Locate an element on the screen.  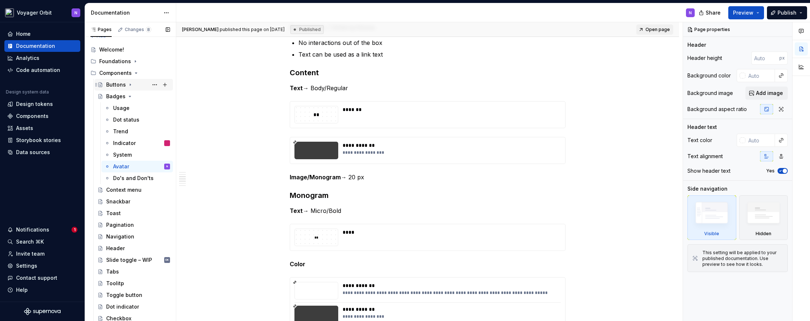
a: Dot indicator is located at coordinates (134, 307).